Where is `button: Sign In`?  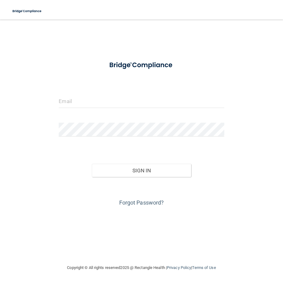 button: Sign In is located at coordinates (141, 171).